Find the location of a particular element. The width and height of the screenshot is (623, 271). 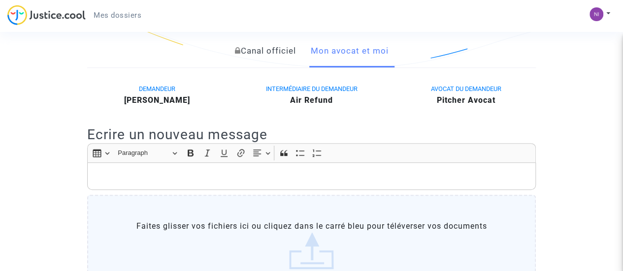

img: jc-logo.svg is located at coordinates (46, 15).